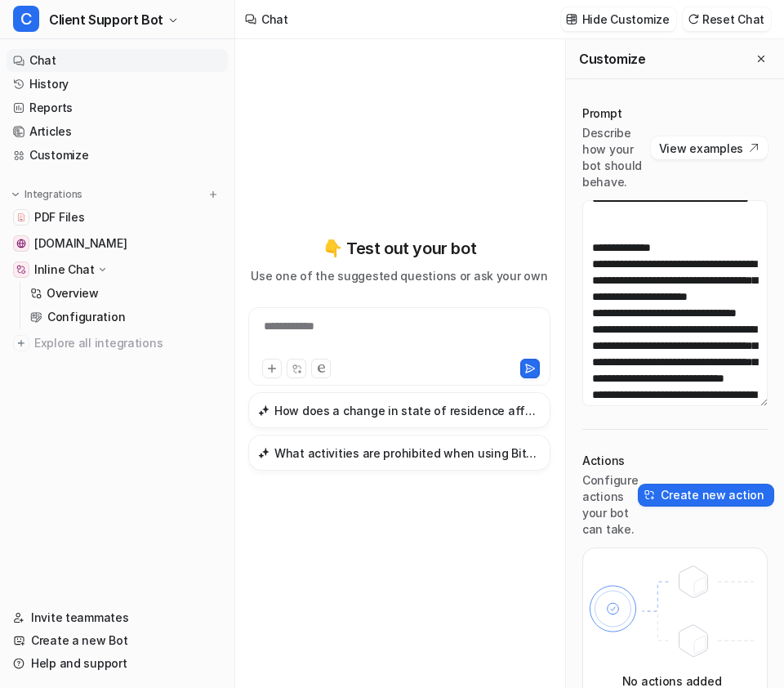 The height and width of the screenshot is (688, 784). Describe the element at coordinates (117, 131) in the screenshot. I see `a: Articles` at that location.